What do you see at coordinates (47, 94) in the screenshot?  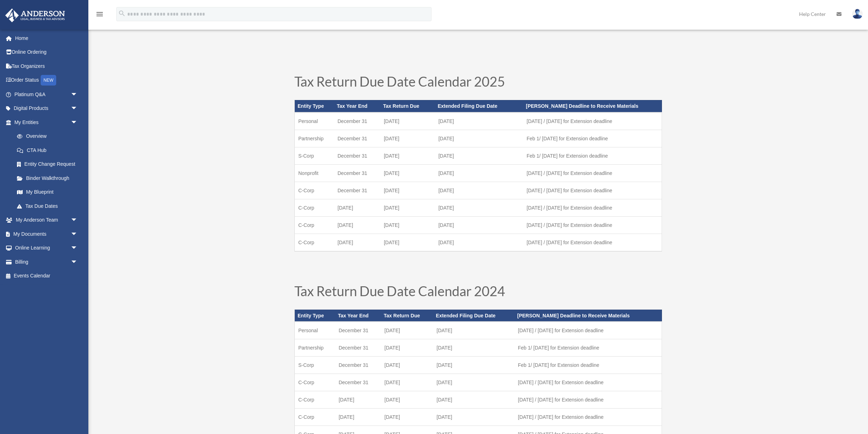 I see `a: Platinum Q&Aarrow_drop_down` at bounding box center [47, 94].